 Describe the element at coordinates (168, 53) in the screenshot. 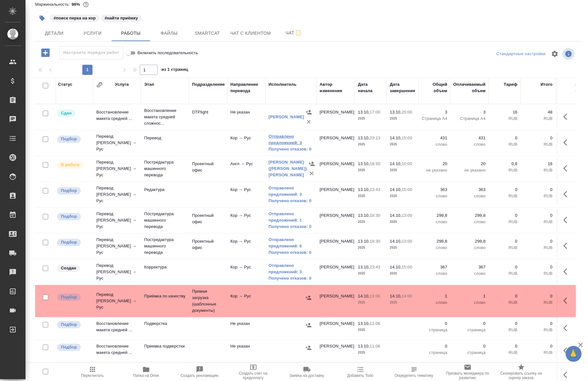

I see `span: Включить последовательность` at that location.